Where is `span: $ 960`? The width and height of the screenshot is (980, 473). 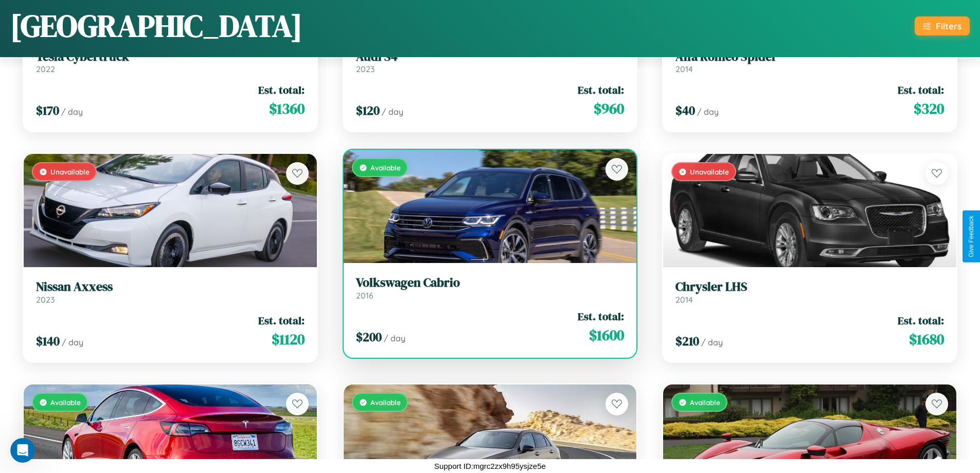 span: $ 960 is located at coordinates (608, 109).